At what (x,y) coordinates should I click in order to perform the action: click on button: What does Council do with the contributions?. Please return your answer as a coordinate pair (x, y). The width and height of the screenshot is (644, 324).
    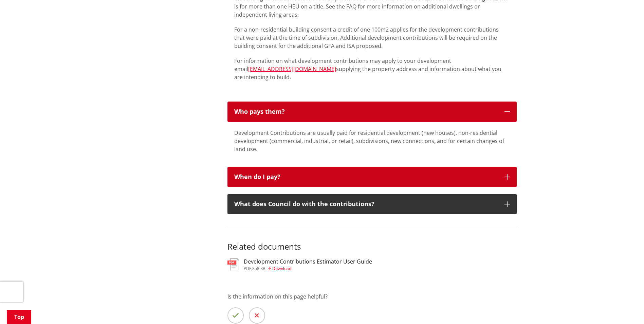
    Looking at the image, I should click on (372, 204).